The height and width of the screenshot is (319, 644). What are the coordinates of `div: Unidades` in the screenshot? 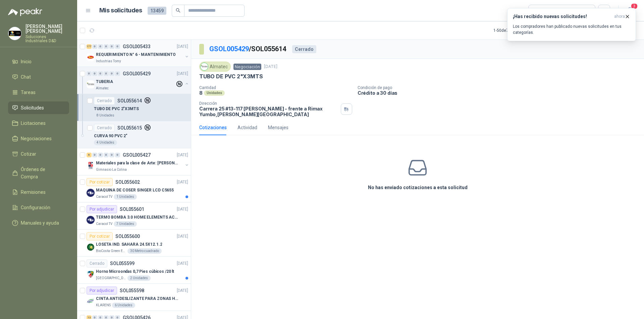 It's located at (215, 93).